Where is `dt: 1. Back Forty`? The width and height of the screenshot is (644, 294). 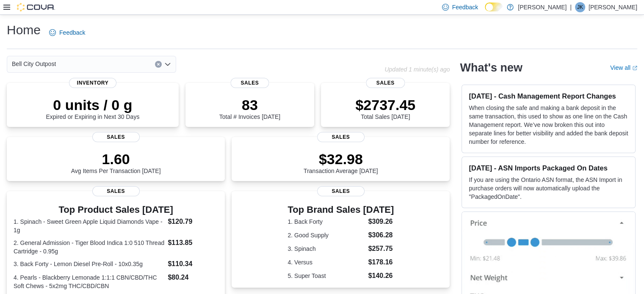
dt: 1. Back Forty is located at coordinates (326, 221).